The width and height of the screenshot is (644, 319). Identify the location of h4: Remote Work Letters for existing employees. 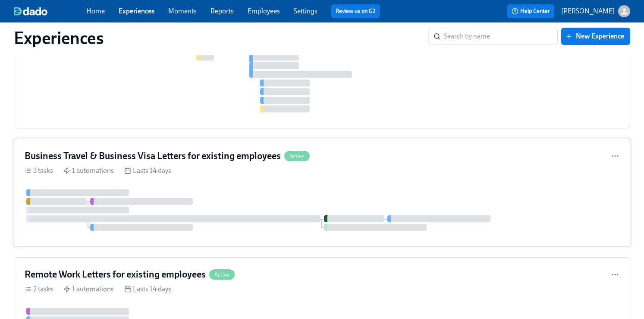
(115, 274).